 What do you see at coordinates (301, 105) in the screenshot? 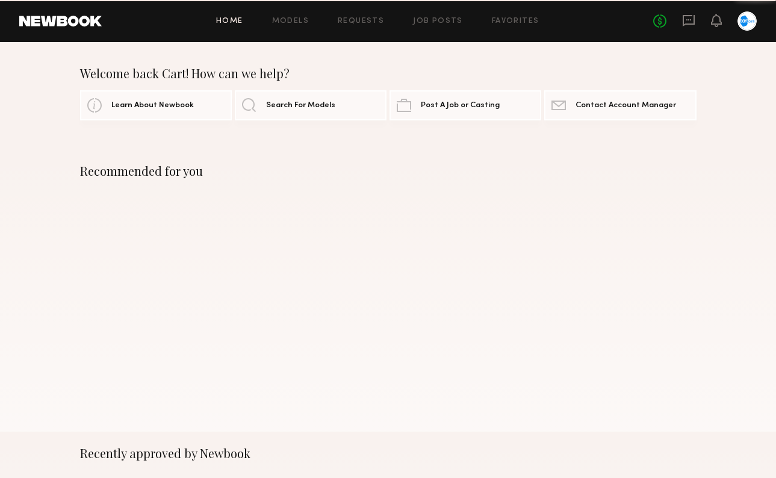
I see `span: Search For Models` at bounding box center [301, 105].